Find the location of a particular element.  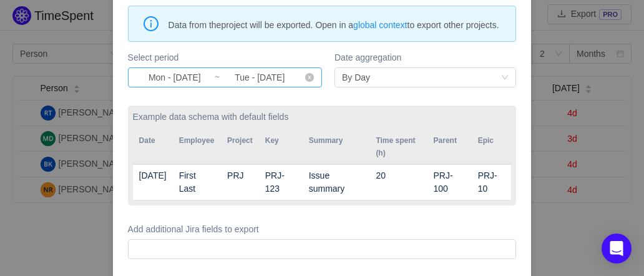

label: Select period is located at coordinates (225, 58).